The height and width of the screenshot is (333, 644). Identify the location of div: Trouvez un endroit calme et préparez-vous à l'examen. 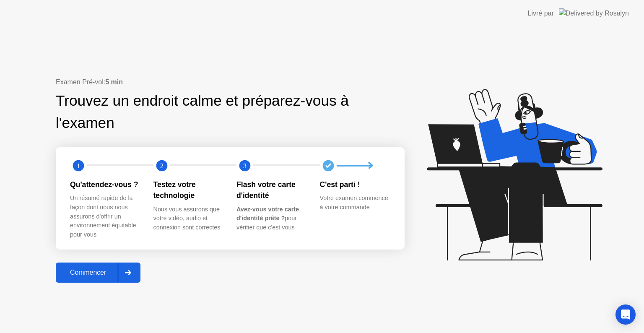
(203, 112).